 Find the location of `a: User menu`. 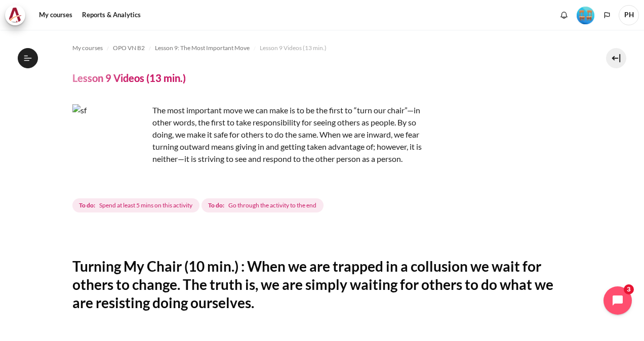

a: User menu is located at coordinates (629, 16).